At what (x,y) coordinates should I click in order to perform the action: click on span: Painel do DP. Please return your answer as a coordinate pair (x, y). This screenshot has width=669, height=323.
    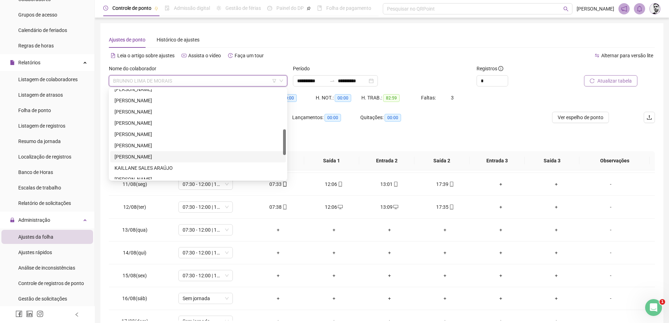
    Looking at the image, I should click on (290, 8).